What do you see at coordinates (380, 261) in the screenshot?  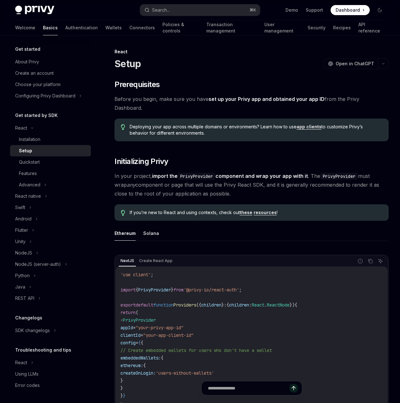 I see `button: Ask AI` at bounding box center [380, 261].